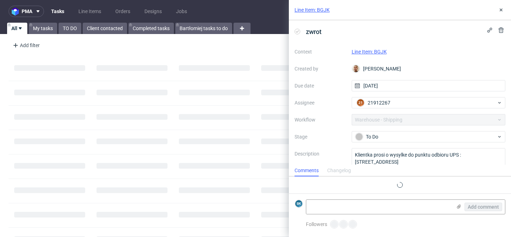 The image size is (511, 237). Describe the element at coordinates (314, 32) in the screenshot. I see `span: zwrot` at that location.